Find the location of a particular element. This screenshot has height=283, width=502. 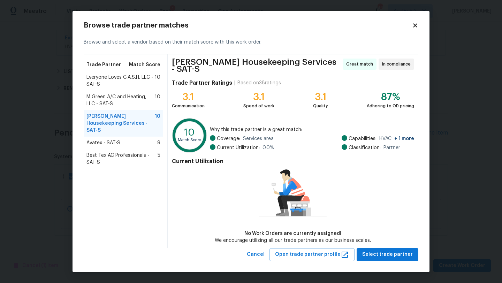

div: Adhering to OD pricing is located at coordinates (390, 106).